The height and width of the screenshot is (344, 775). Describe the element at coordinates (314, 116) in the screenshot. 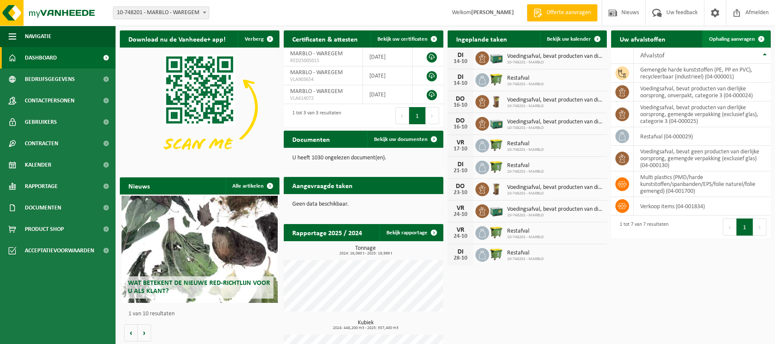

I see `div: 1 tot 3 van 3 resultaten` at that location.